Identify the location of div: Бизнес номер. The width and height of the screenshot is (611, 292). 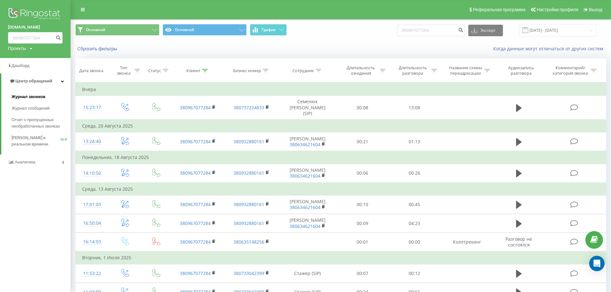
(247, 71).